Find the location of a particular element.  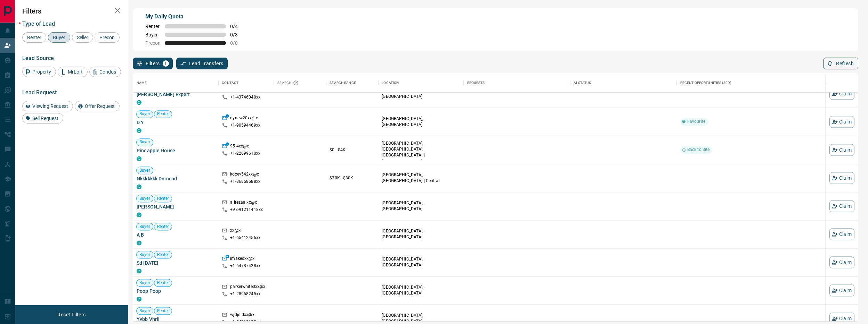

button: Reset Filters is located at coordinates (72, 315).